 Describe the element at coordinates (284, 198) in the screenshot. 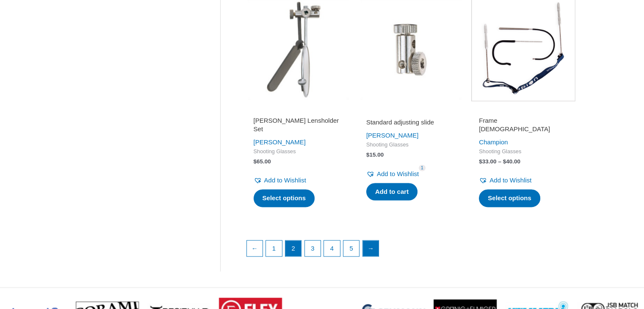

I see `a: Select options for “Knobloch Lensholder Set”` at that location.